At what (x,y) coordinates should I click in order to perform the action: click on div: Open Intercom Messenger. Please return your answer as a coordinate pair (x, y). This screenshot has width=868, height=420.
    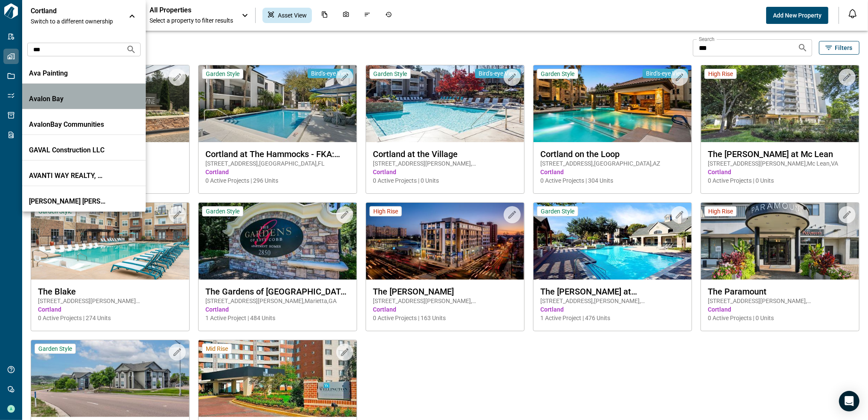
    Looking at the image, I should click on (849, 401).